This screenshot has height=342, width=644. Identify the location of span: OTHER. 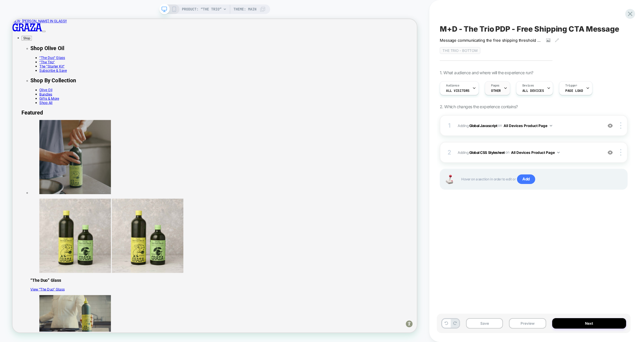
(496, 91).